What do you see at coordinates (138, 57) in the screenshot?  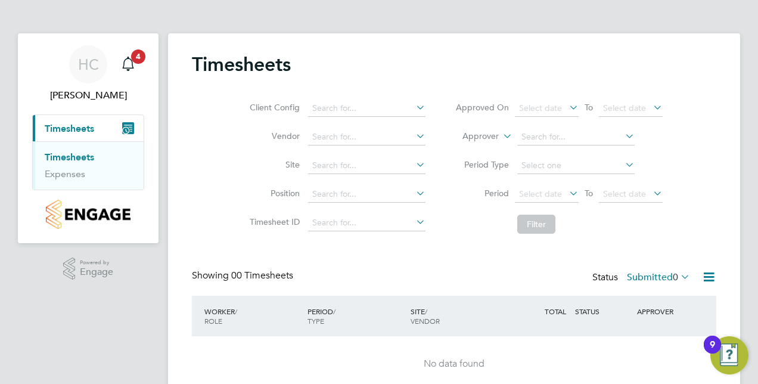 I see `span: 4` at bounding box center [138, 57].